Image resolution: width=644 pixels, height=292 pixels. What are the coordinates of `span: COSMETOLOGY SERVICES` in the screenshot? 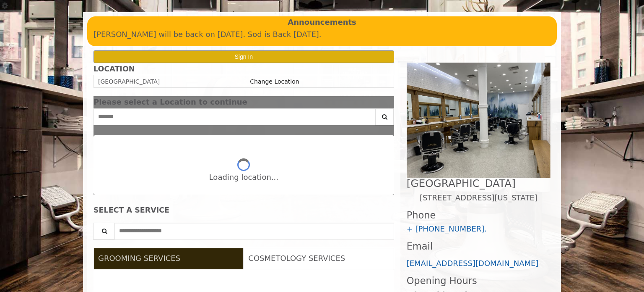 It's located at (297, 258).